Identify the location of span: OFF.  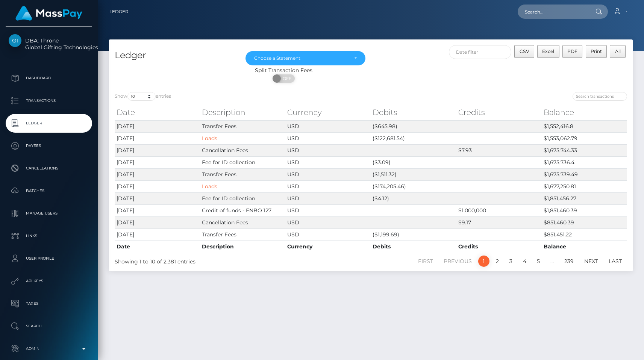
(286, 78).